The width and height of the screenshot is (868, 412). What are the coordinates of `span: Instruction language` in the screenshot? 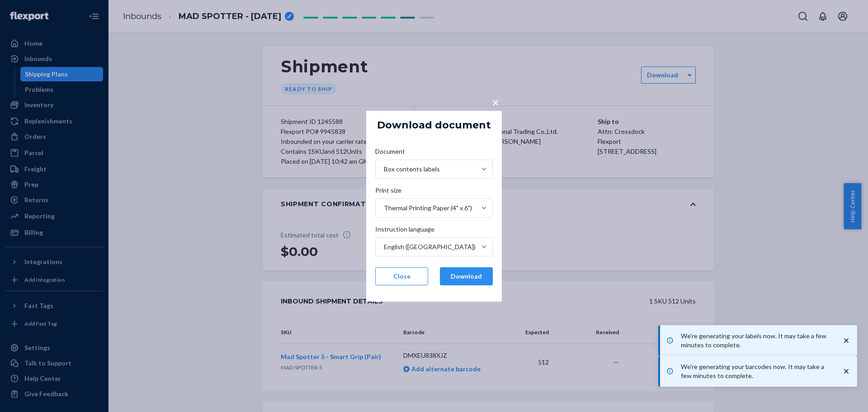 It's located at (405, 231).